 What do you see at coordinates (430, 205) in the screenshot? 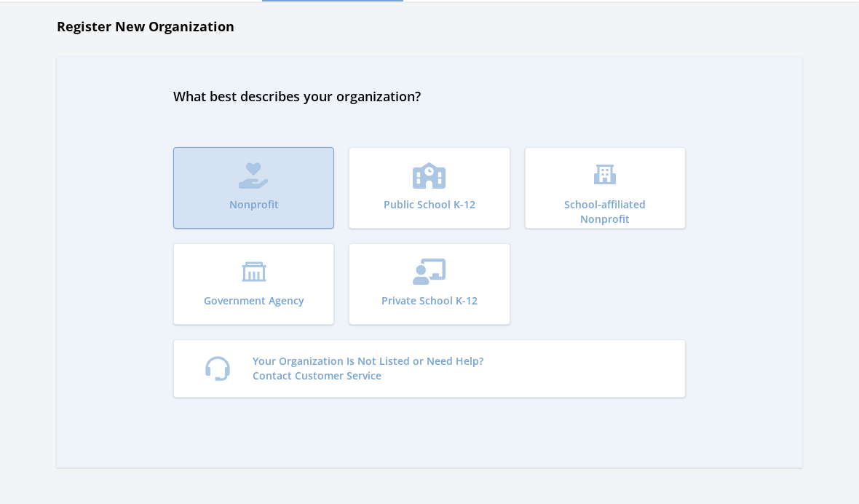
I see `p: Public School K-12` at bounding box center [430, 205].